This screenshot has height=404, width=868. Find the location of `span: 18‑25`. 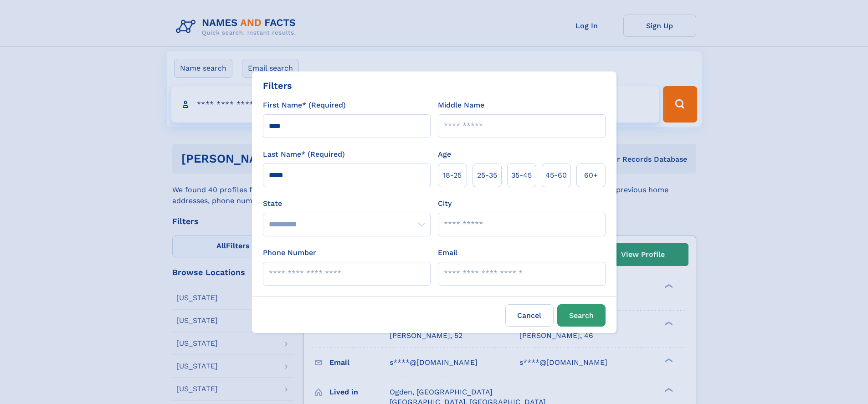

span: 18‑25 is located at coordinates (452, 175).